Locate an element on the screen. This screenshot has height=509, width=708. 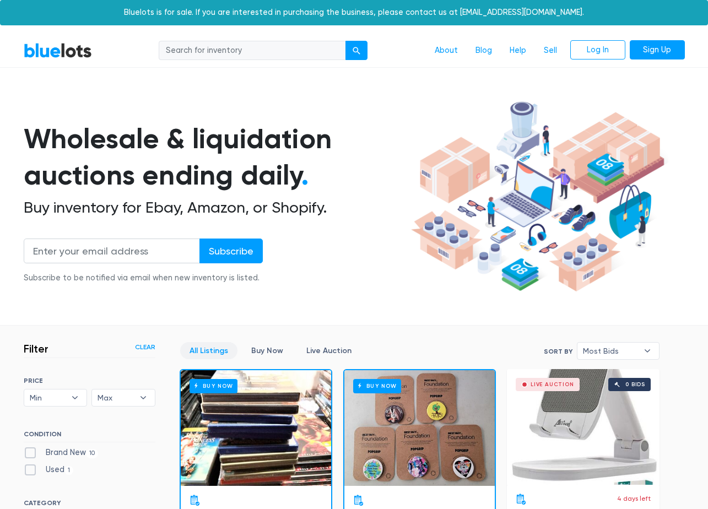
p: 4 days left is located at coordinates (634, 499).